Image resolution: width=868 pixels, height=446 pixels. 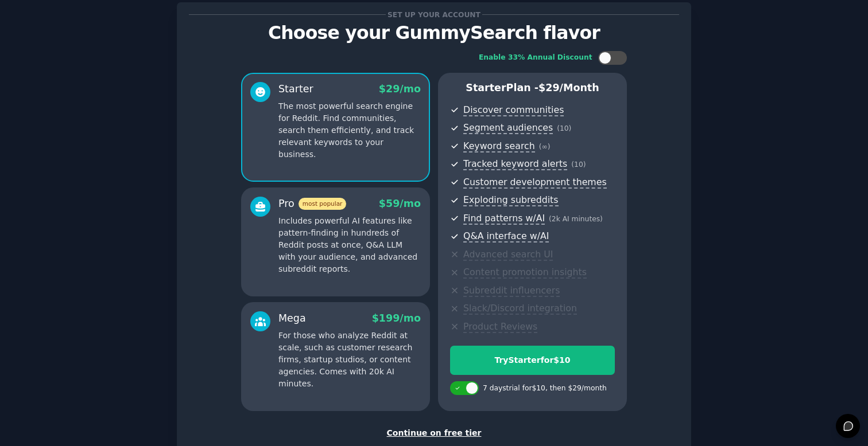 What do you see at coordinates (508, 128) in the screenshot?
I see `span: Segment audiences` at bounding box center [508, 128].